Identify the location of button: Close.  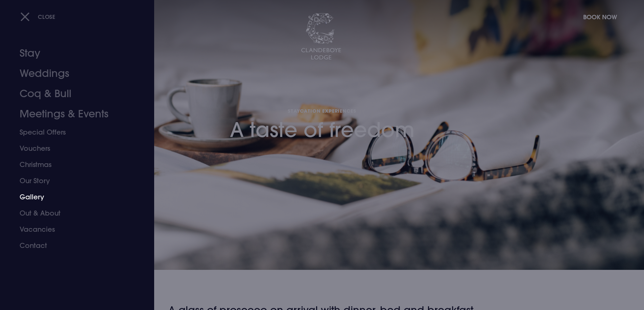
(38, 17).